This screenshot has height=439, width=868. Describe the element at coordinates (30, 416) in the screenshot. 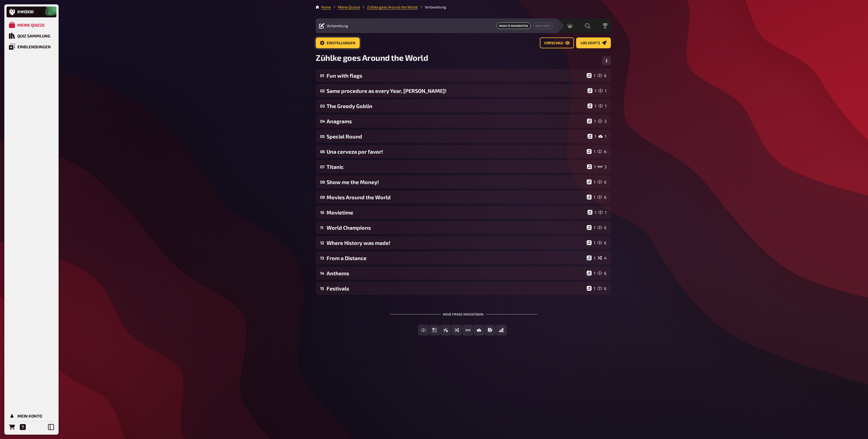

I see `div: Mein Konto` at that location.